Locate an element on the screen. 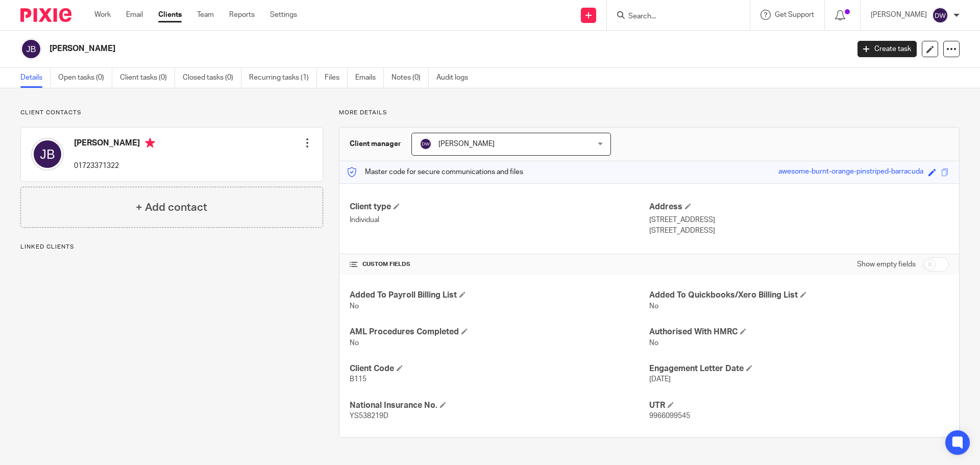 The width and height of the screenshot is (980, 465). h4: Added To Payroll Billing List is located at coordinates (499, 295).